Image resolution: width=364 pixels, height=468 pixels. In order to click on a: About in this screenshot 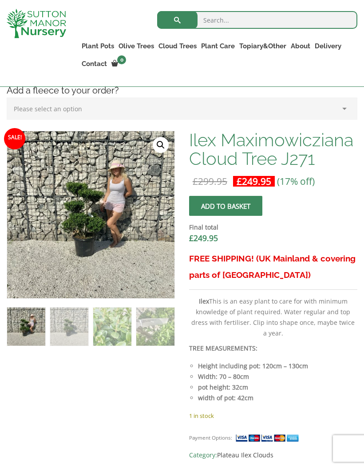, I will do `click(300, 46)`.